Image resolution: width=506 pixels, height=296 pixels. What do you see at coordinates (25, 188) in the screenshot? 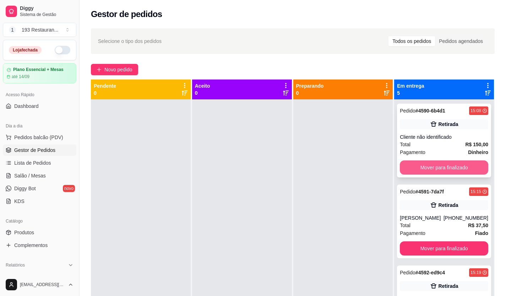
I see `span: Diggy Bot` at bounding box center [25, 188].